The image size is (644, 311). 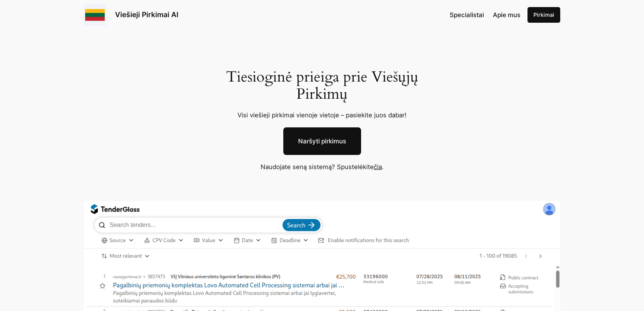 What do you see at coordinates (544, 15) in the screenshot?
I see `a: Pirkimai` at bounding box center [544, 15].